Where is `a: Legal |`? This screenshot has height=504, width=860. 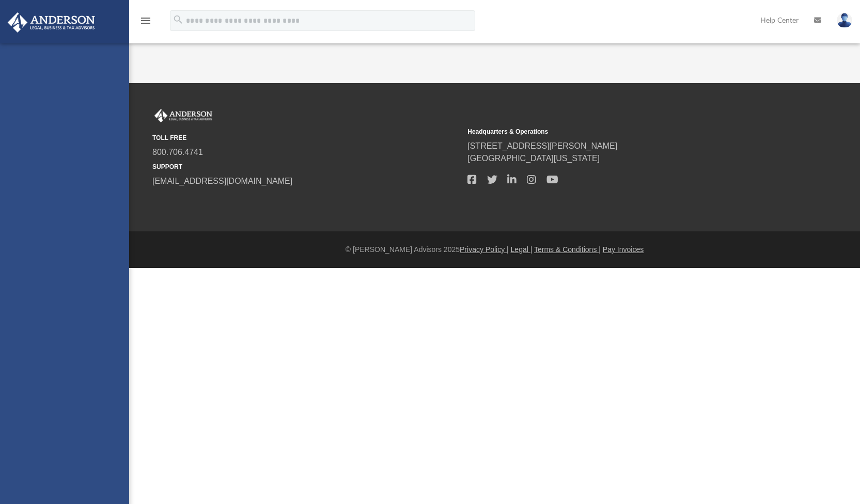
a: Legal | is located at coordinates (522, 249).